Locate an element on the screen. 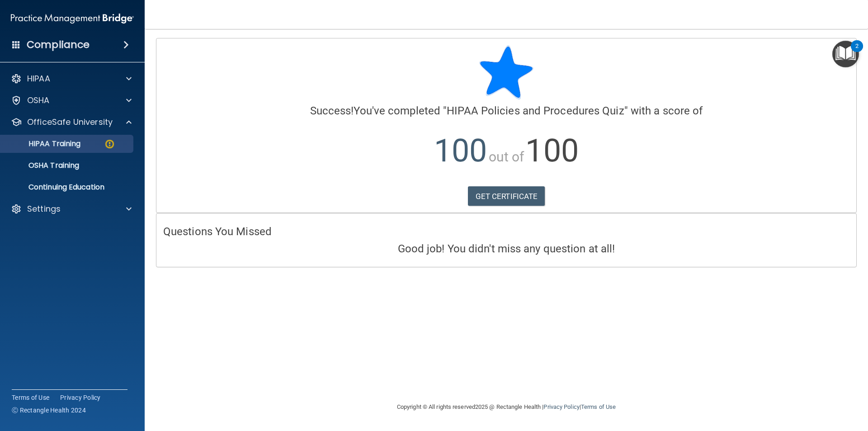 This screenshot has height=431, width=868. p: Settings is located at coordinates (44, 209).